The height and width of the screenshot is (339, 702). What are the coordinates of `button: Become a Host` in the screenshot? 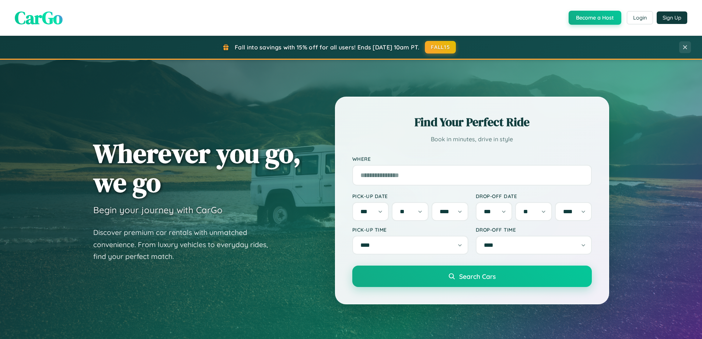 It's located at (595, 18).